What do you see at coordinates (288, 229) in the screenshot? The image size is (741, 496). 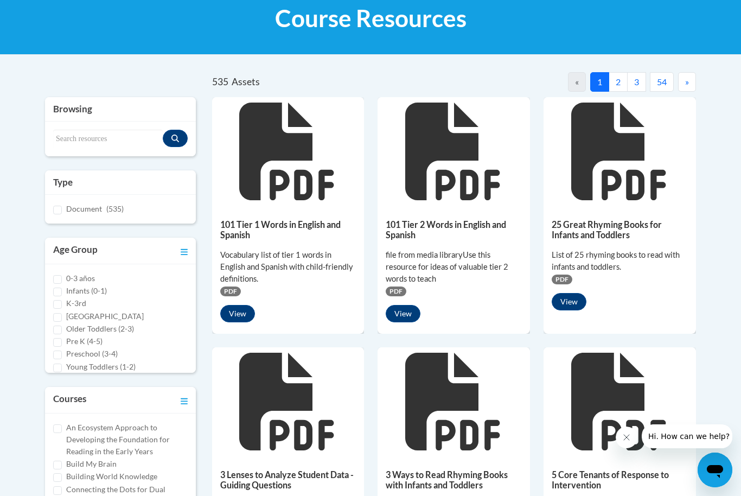 I see `h5: 101 Tier 1 Words in English and Spanish` at bounding box center [288, 229].